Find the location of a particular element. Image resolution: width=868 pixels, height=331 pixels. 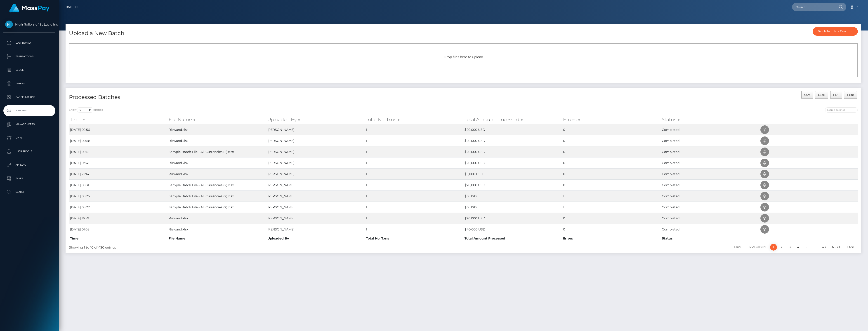

span: High Rollers of St Lucie Inc is located at coordinates (30, 24).